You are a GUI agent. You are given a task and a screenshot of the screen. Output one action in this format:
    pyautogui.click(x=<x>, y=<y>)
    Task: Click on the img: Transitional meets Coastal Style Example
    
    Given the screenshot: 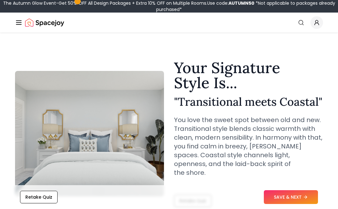 What is the action you would take?
    pyautogui.click(x=90, y=133)
    